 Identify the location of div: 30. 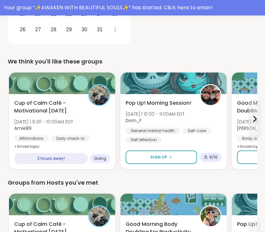
(84, 29).